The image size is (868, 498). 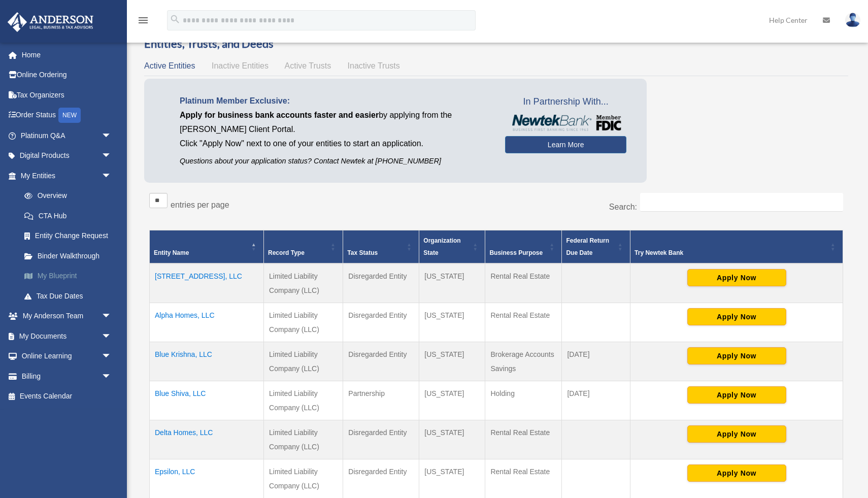 What do you see at coordinates (623, 207) in the screenshot?
I see `label: Search:` at bounding box center [623, 207].